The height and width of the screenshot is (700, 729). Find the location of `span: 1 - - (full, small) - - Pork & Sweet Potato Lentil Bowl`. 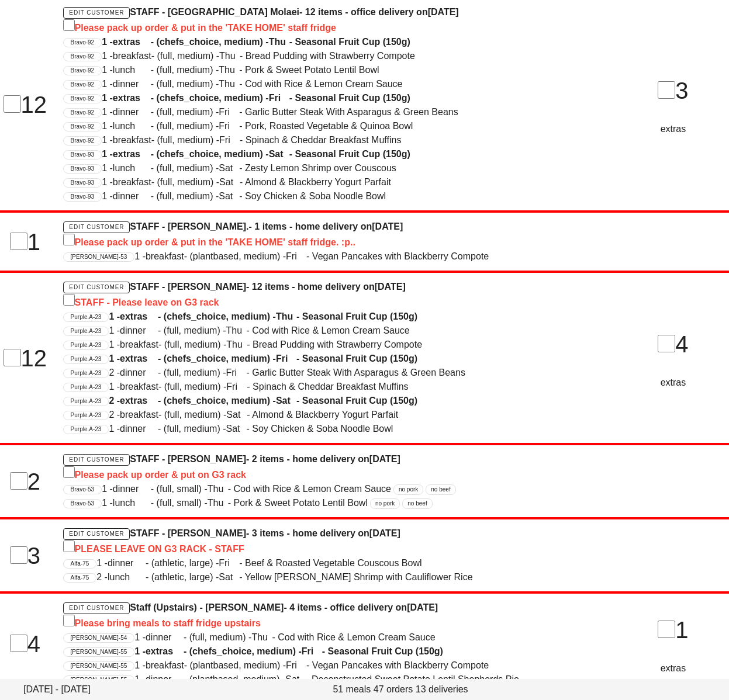

span: 1 - - (full, small) - - Pork & Sweet Potato Lentil Bowl is located at coordinates (234, 503).